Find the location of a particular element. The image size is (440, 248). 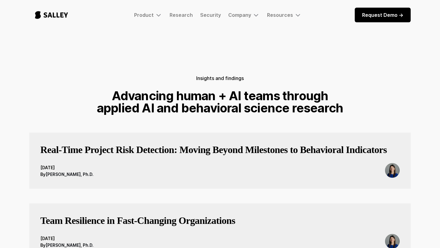

a: Team Resilience in Fast‑Changing Organizations is located at coordinates (138, 224).